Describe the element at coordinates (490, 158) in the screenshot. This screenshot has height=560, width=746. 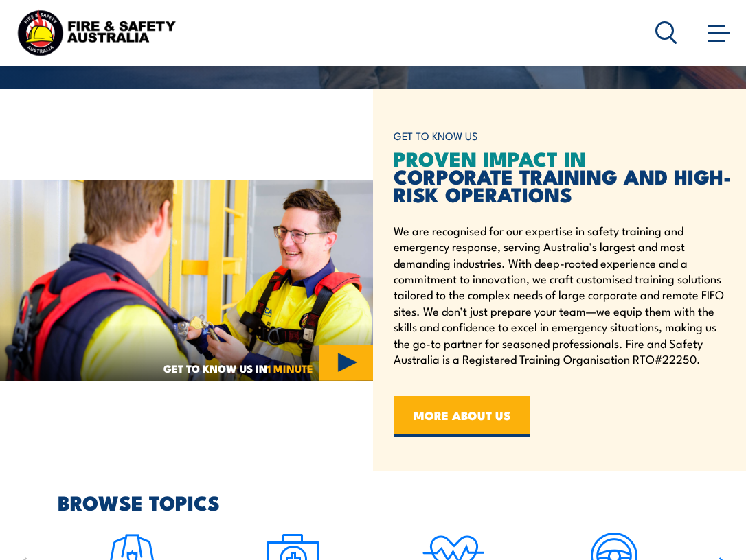
I see `span: PROVEN IMPACT IN` at that location.